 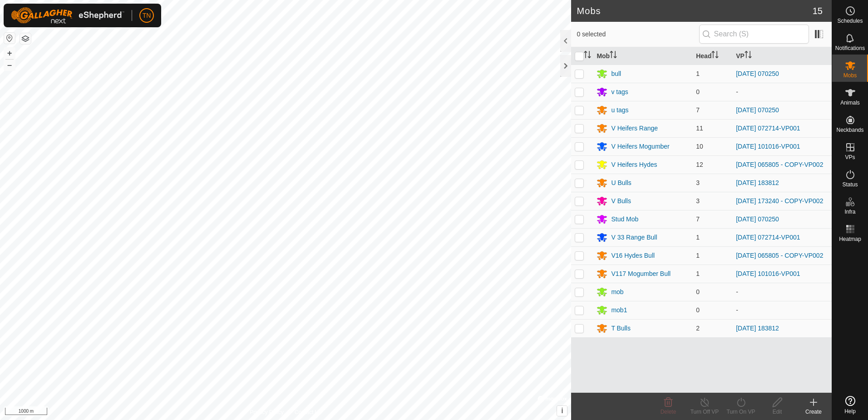 I want to click on span: Delete, so click(x=669, y=412).